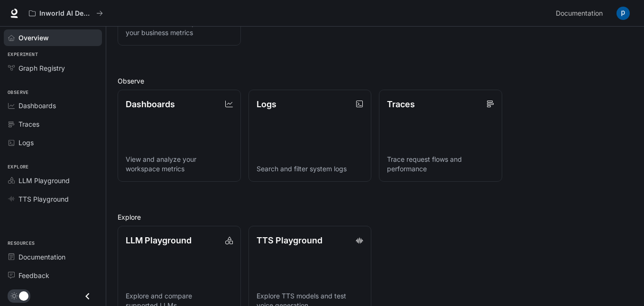 The width and height of the screenshot is (644, 306). I want to click on a: LLM Playground, so click(52, 180).